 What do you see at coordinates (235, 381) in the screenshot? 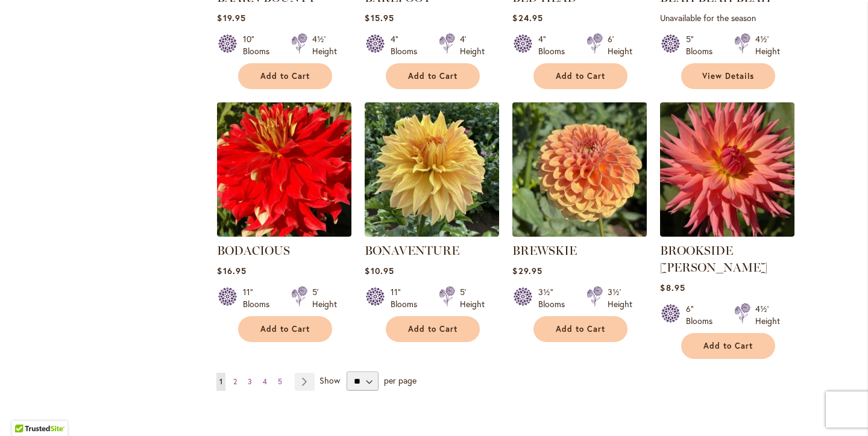
I see `span: 2` at bounding box center [235, 381].